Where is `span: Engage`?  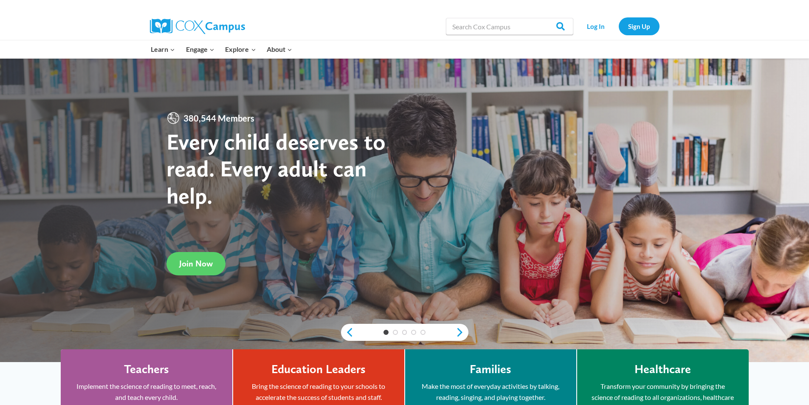 span: Engage is located at coordinates (200, 49).